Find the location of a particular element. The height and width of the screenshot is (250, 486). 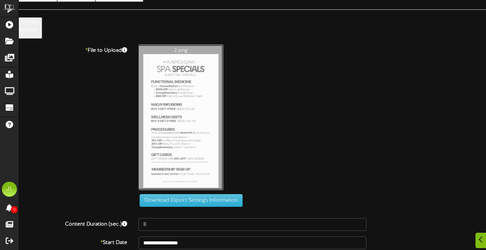

button: Download Export Settings Information is located at coordinates (191, 201).